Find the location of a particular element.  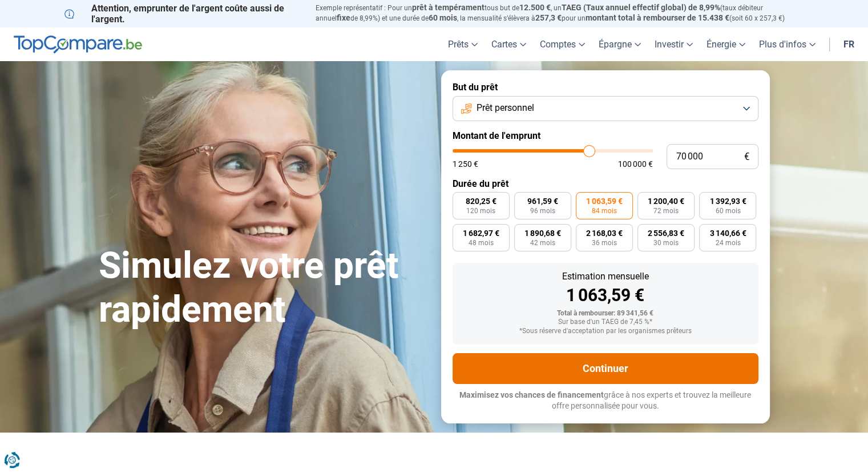

span: montant total à rembourser de 15.438 € is located at coordinates (657, 18).